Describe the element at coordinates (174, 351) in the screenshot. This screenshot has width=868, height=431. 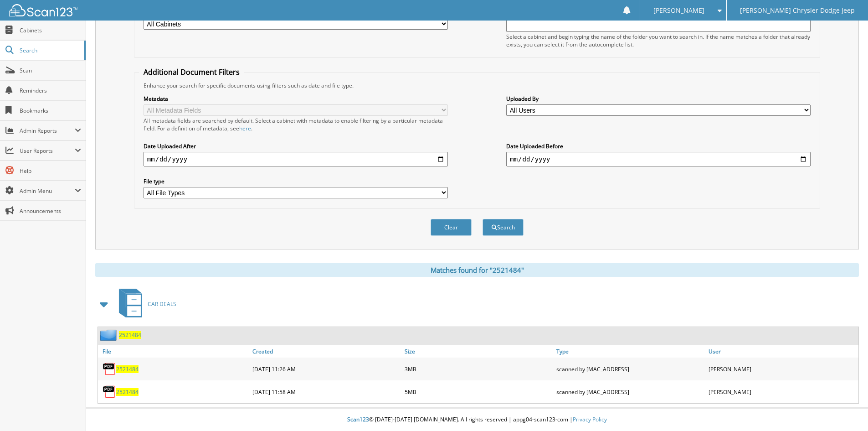
I see `a: File` at that location.